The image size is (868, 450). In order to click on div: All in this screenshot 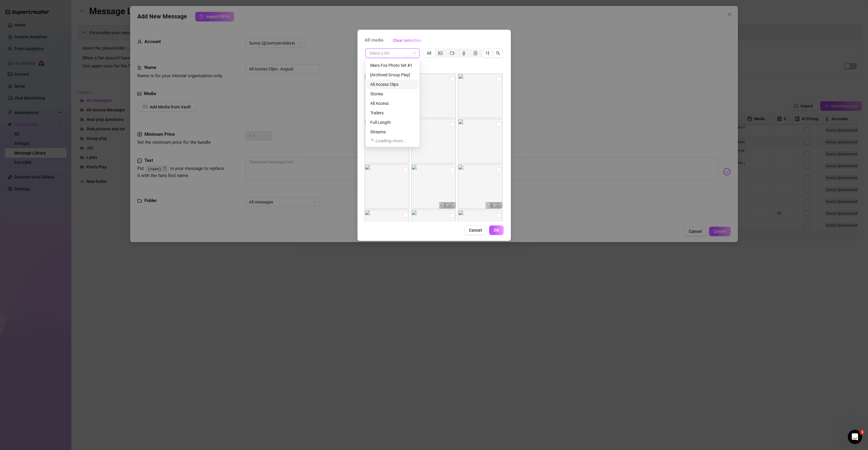, I will do `click(429, 53)`.